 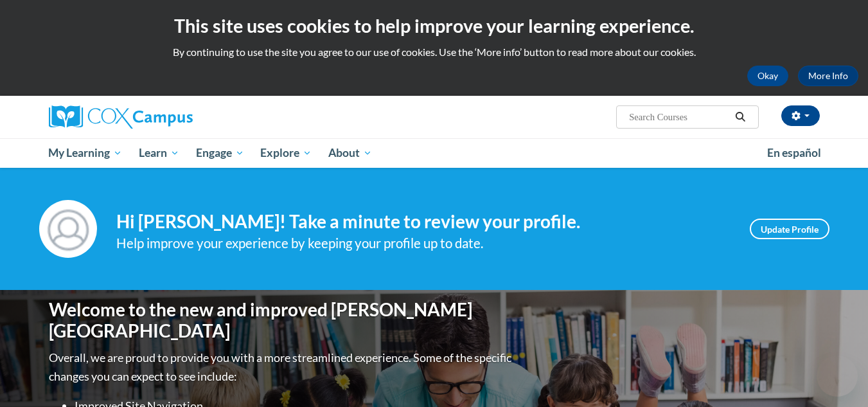 What do you see at coordinates (158, 153) in the screenshot?
I see `span: Learn` at bounding box center [158, 153].